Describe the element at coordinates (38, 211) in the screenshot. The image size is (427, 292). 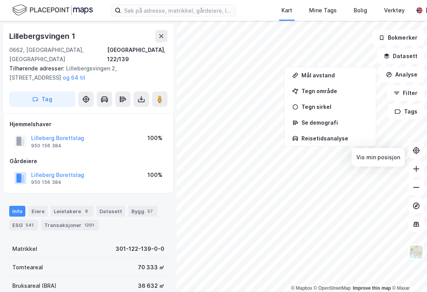
I see `div: Eiere` at that location.